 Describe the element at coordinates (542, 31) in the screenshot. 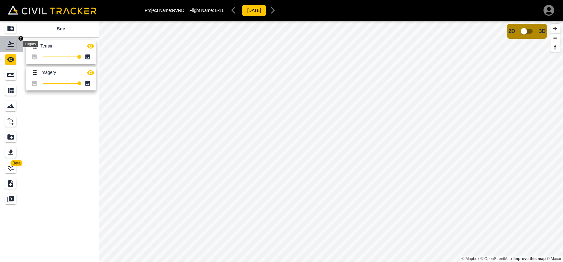

I see `span: 3D` at that location.